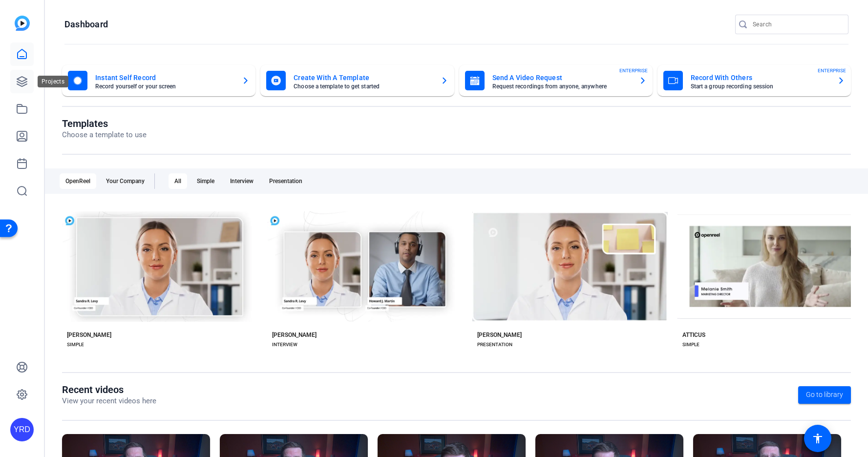 The width and height of the screenshot is (868, 457). Describe the element at coordinates (104, 135) in the screenshot. I see `p: Choose a template to use` at that location.